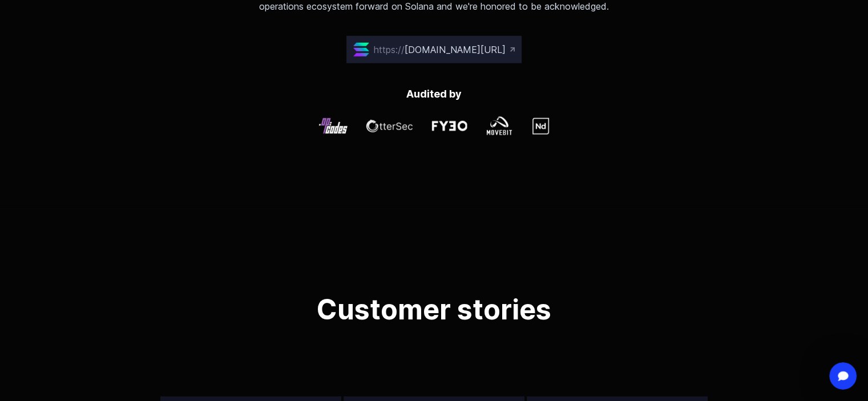 This screenshot has width=868, height=401. Describe the element at coordinates (435, 94) in the screenshot. I see `p: Audited by` at that location.